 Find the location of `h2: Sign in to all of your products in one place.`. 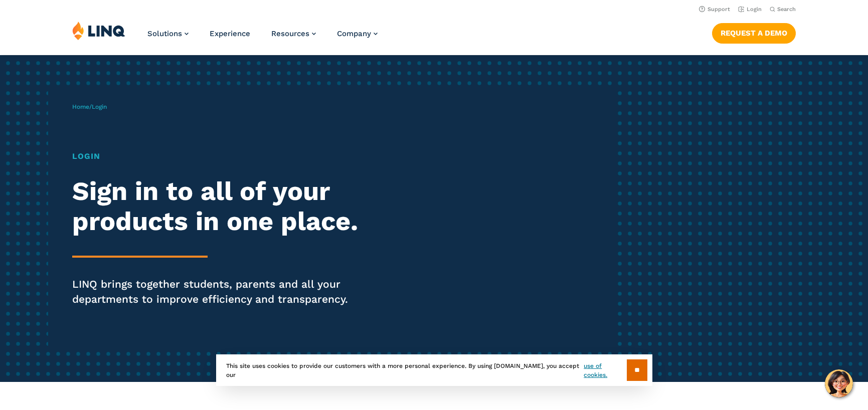

h2: Sign in to all of your products in one place. is located at coordinates (240, 206).